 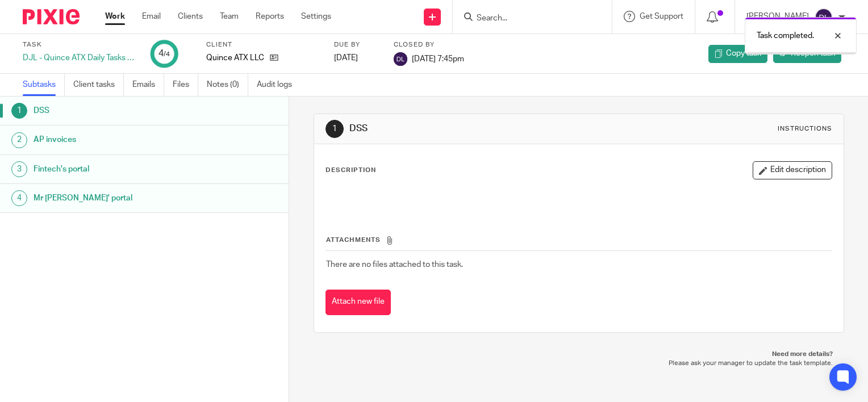 What do you see at coordinates (357, 45) in the screenshot?
I see `label: Due by` at bounding box center [357, 45].